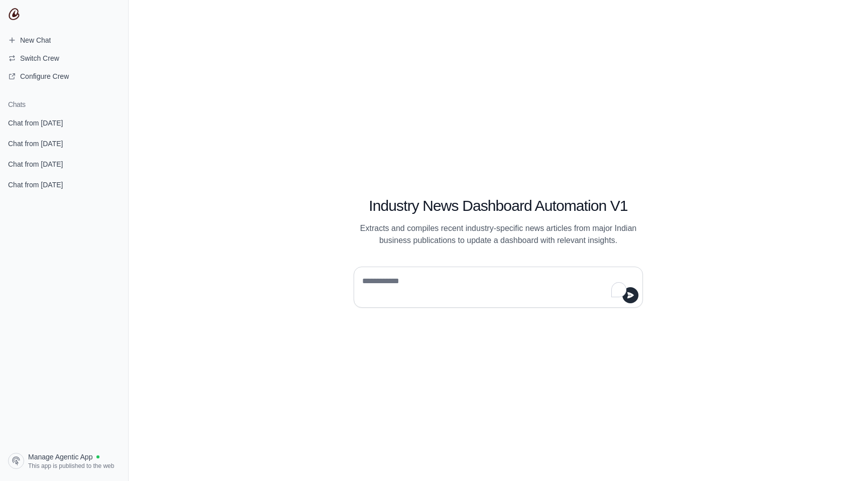  Describe the element at coordinates (64, 76) in the screenshot. I see `a: Configure Crew` at that location.